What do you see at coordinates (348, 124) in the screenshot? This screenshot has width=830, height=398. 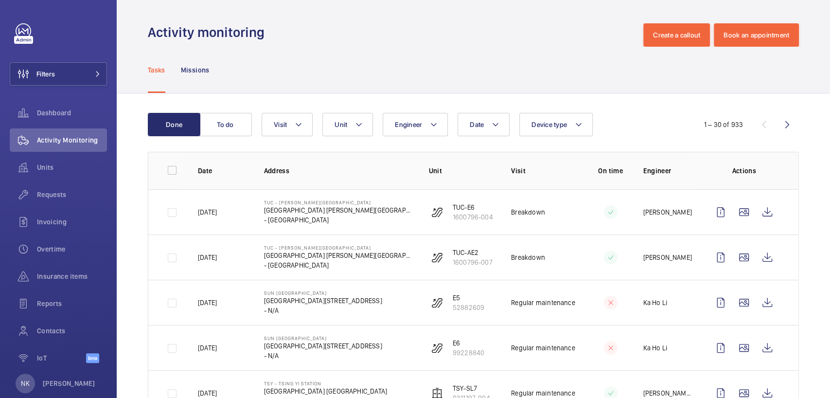 I see `button: Unit` at bounding box center [348, 124].